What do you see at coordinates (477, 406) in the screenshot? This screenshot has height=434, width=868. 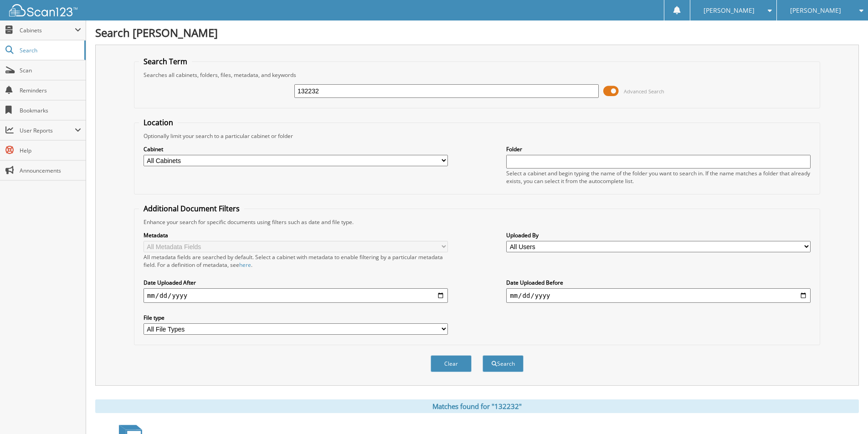 I see `div: Matches found for "132232"` at bounding box center [477, 406].